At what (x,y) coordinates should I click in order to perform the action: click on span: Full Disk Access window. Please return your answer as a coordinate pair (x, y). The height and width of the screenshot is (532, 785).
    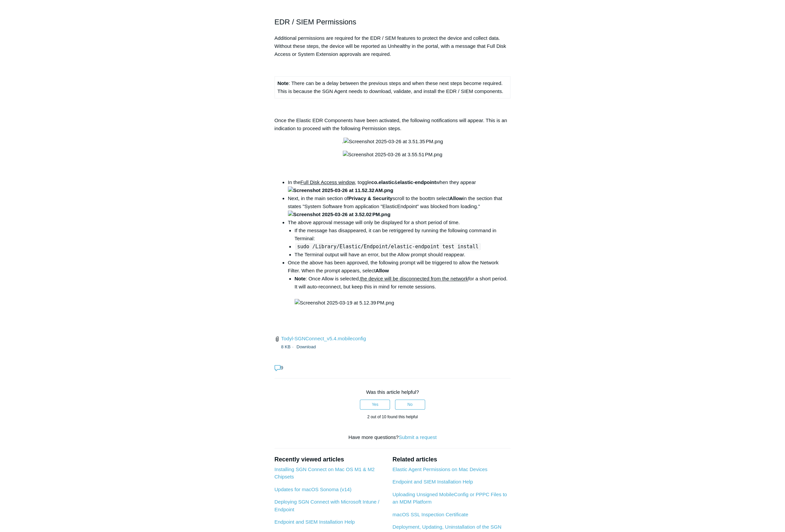
    Looking at the image, I should click on (327, 182).